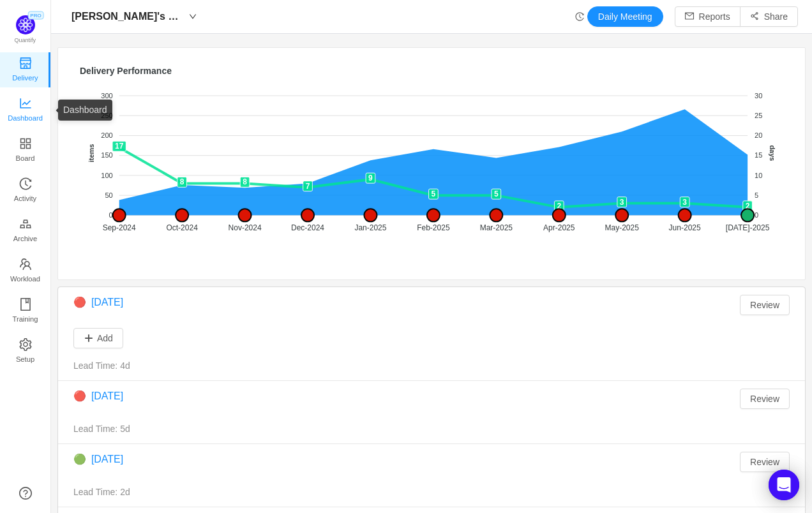  I want to click on tspan: 20, so click(758, 135).